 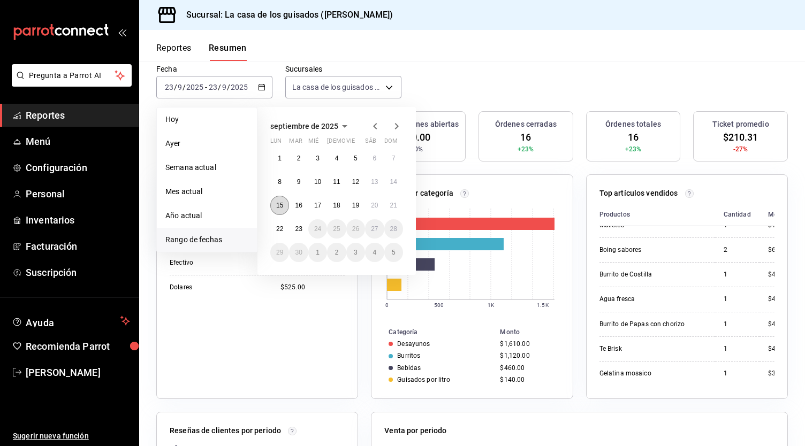 I want to click on span: Semana actual, so click(x=207, y=168).